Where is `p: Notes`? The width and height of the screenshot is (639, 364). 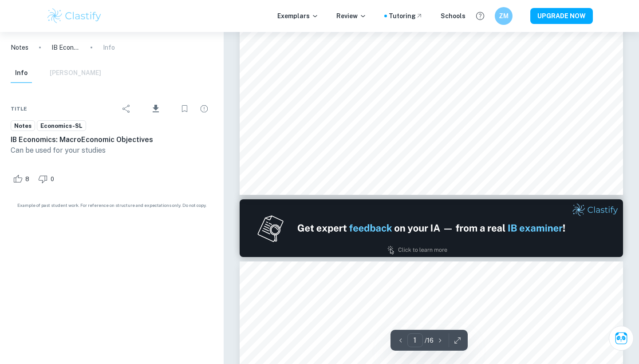
p: Notes is located at coordinates (20, 48).